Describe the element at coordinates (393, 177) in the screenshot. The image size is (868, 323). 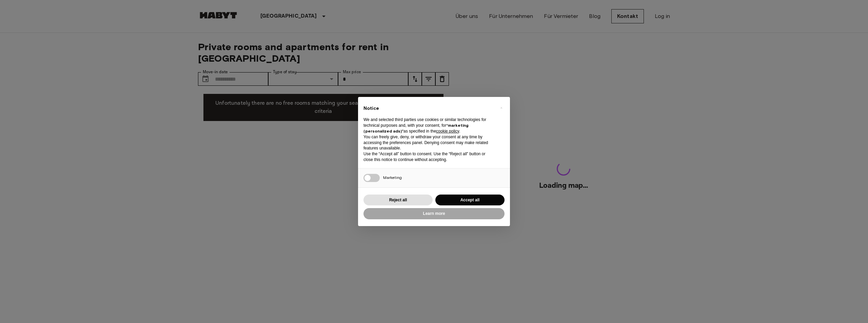
I see `span: Marketing` at that location.